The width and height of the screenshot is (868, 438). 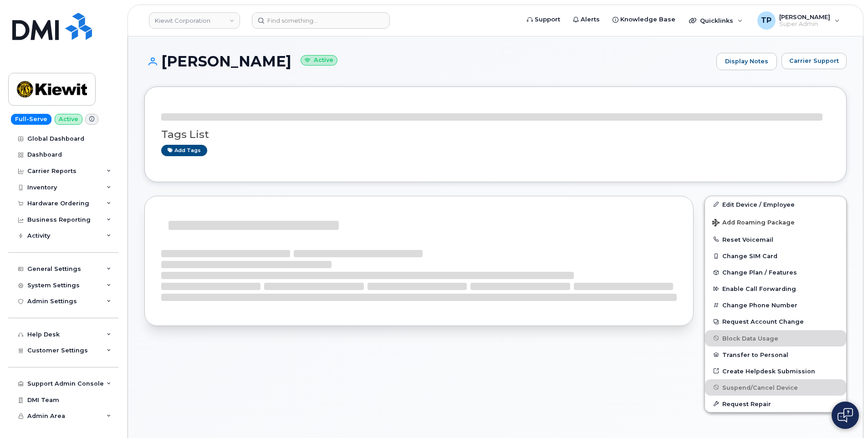 I want to click on img: Open chat, so click(x=846, y=415).